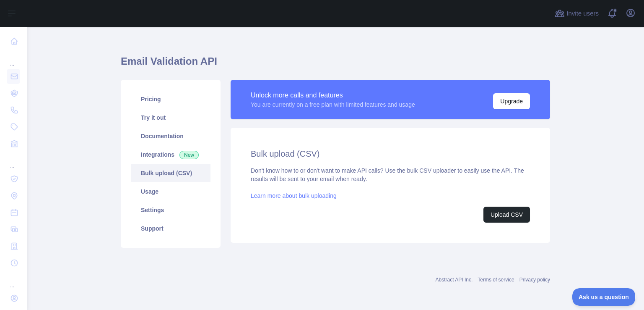  Describe the element at coordinates (171, 210) in the screenshot. I see `a: Settings` at that location.